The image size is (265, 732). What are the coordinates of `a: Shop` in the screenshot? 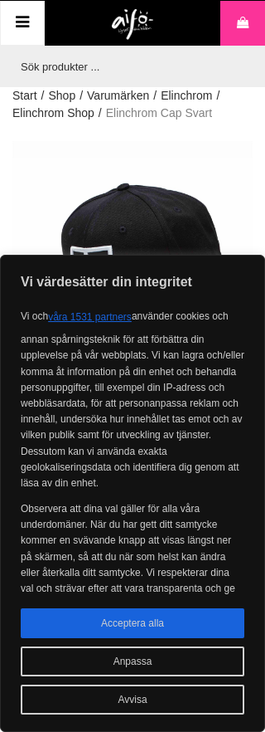 It's located at (61, 95).